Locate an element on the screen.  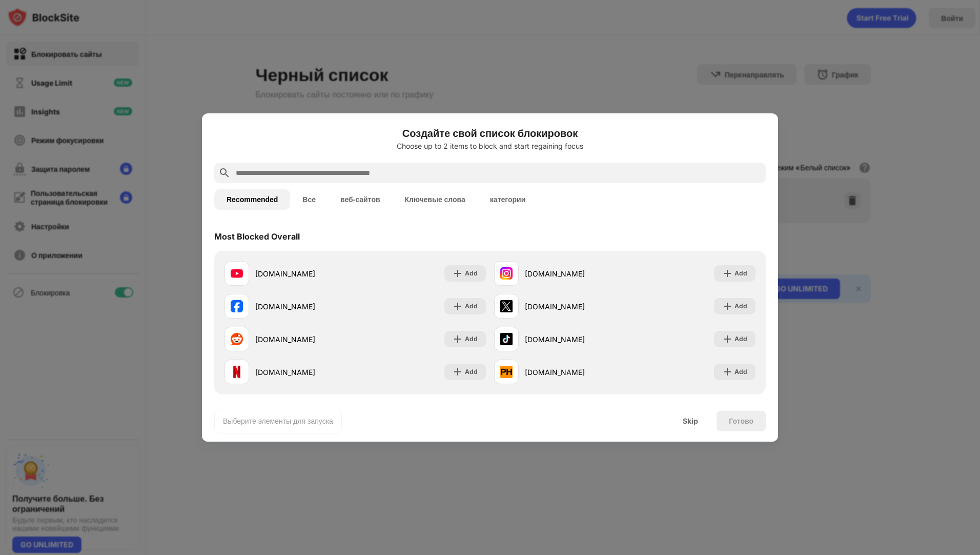
div: Choose up to 2 items to block and start regaining focus is located at coordinates (490, 146).